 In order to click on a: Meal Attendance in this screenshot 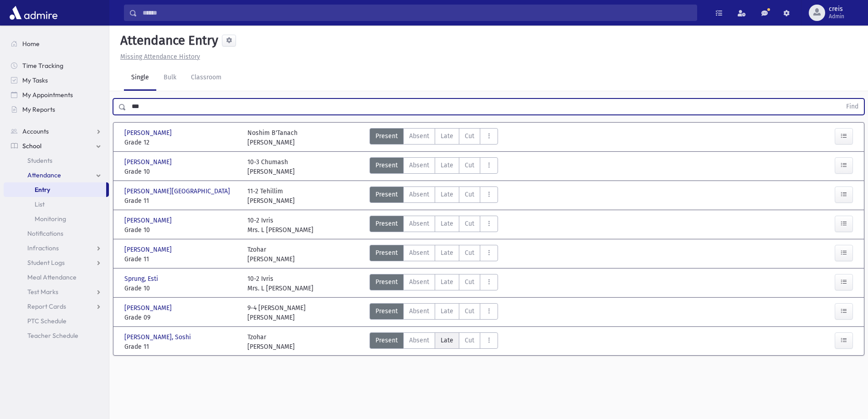, I will do `click(56, 277)`.